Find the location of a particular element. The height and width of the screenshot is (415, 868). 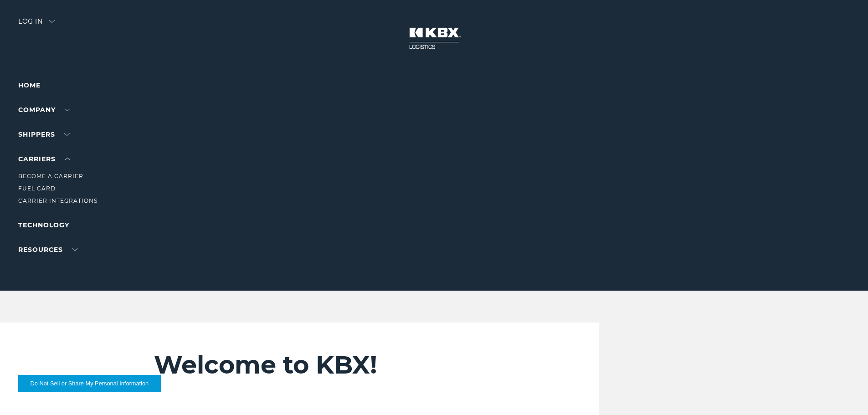

div: Log in is located at coordinates (36, 25).